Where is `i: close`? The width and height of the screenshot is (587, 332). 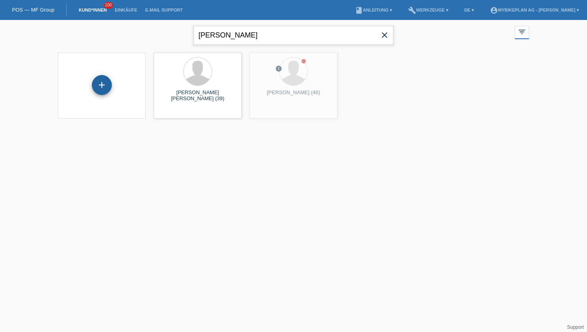 i: close is located at coordinates (385, 35).